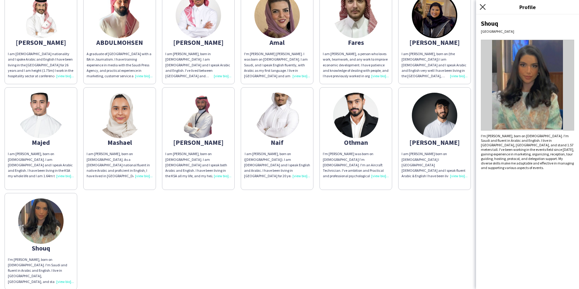  Describe the element at coordinates (528, 85) in the screenshot. I see `img: Crew avatar or photo` at that location.